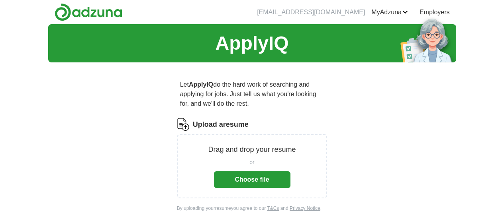  Describe the element at coordinates (434, 12) in the screenshot. I see `a: Employers` at that location.